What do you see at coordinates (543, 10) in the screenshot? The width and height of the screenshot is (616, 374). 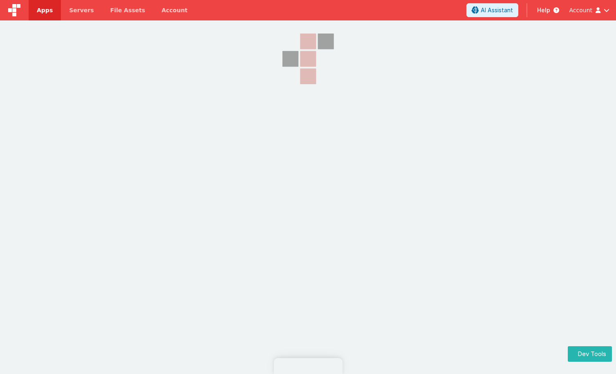 I see `span: Help` at bounding box center [543, 10].